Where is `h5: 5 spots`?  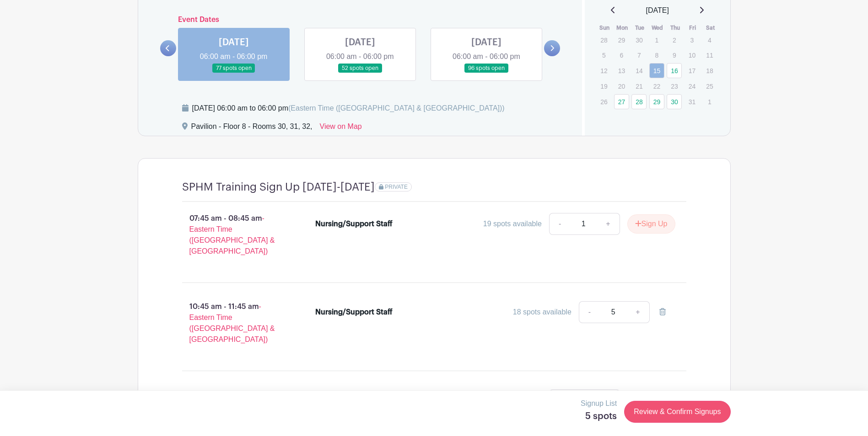 h5: 5 spots is located at coordinates (598, 417).